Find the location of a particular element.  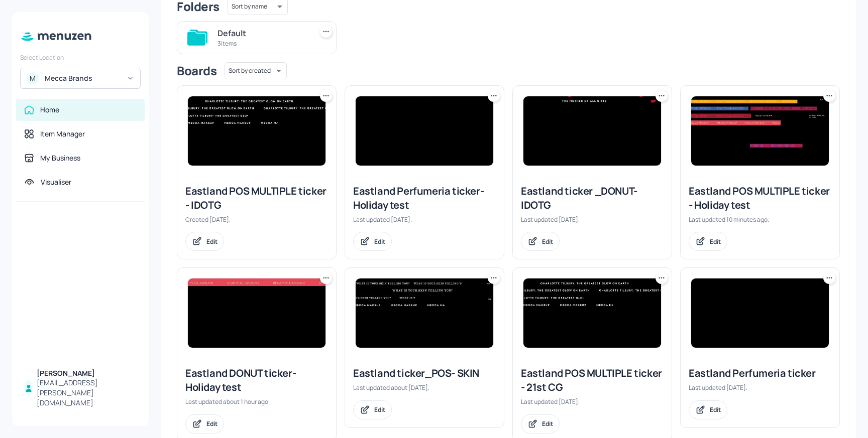

div: Last updated 10 minutes ago. is located at coordinates (760, 219).